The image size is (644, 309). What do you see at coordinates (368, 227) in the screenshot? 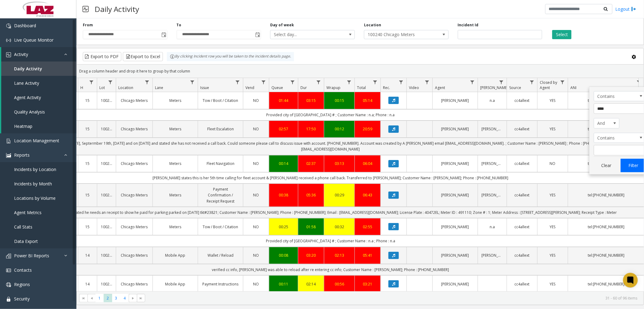
I see `div: 02:55` at bounding box center [368, 227].